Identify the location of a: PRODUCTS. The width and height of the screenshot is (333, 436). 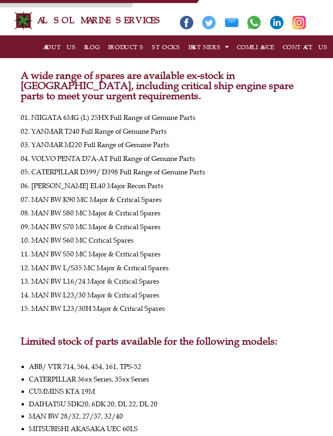
(126, 47).